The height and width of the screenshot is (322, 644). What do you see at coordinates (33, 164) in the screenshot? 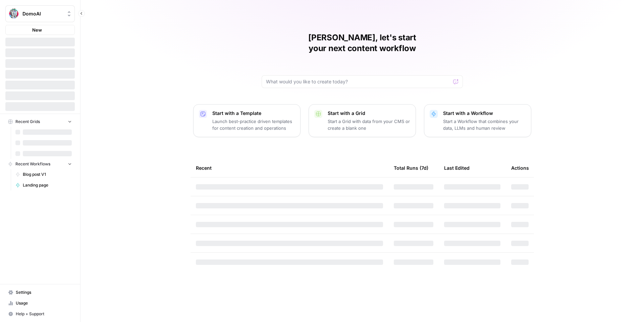
I see `span: Recent Workflows` at bounding box center [33, 164].